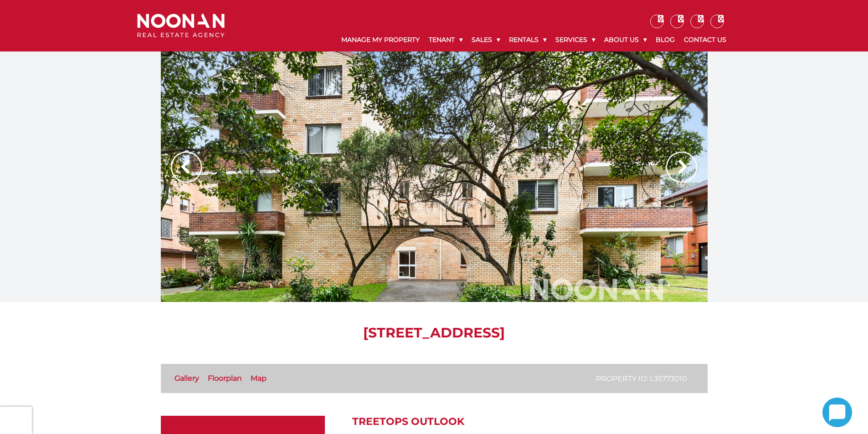 Image resolution: width=868 pixels, height=434 pixels. Describe the element at coordinates (666, 40) in the screenshot. I see `a: Blog` at that location.